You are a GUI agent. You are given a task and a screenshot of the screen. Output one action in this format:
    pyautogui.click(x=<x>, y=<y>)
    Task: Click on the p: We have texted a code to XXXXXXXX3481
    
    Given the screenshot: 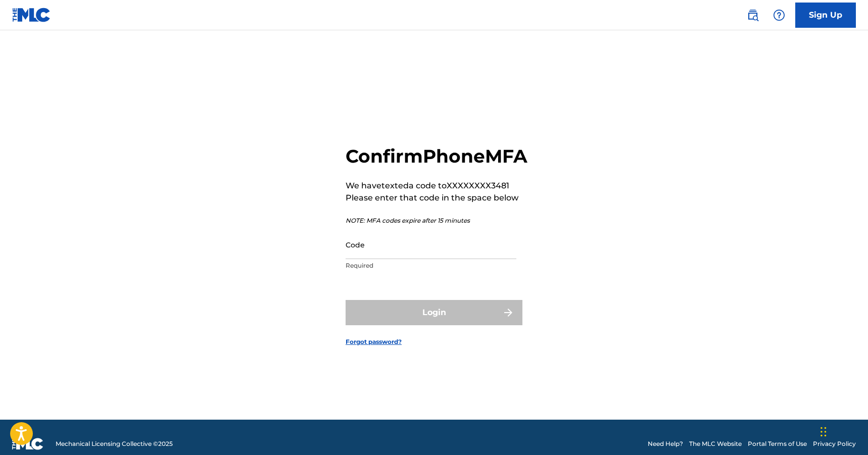 What is the action you would take?
    pyautogui.click(x=436, y=185)
    